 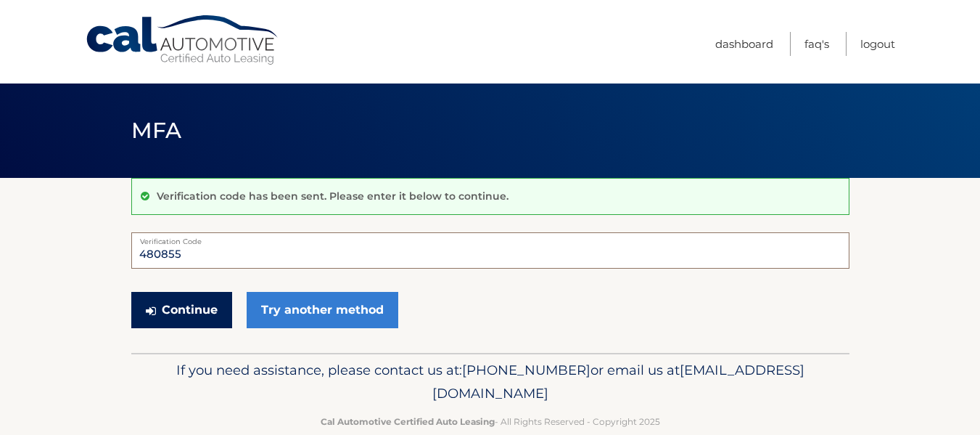 What do you see at coordinates (322, 310) in the screenshot?
I see `a: Try another method` at bounding box center [322, 310].